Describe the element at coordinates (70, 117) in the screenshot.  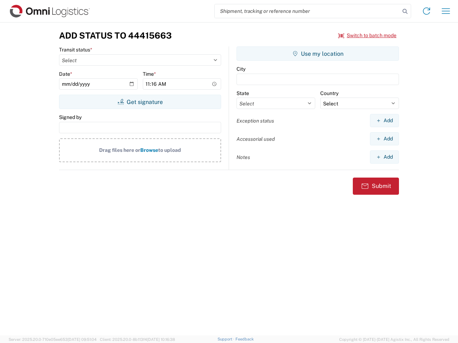
I see `label: Signed by` at that location.